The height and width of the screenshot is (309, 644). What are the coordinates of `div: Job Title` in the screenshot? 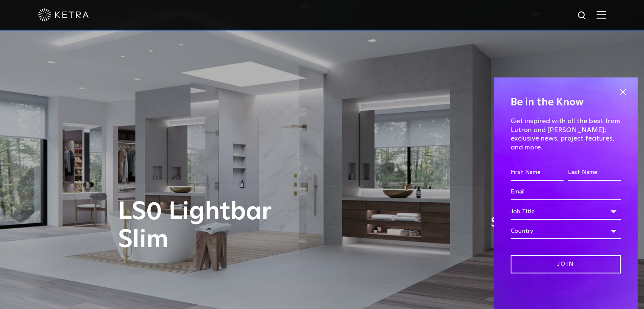 It's located at (566, 212).